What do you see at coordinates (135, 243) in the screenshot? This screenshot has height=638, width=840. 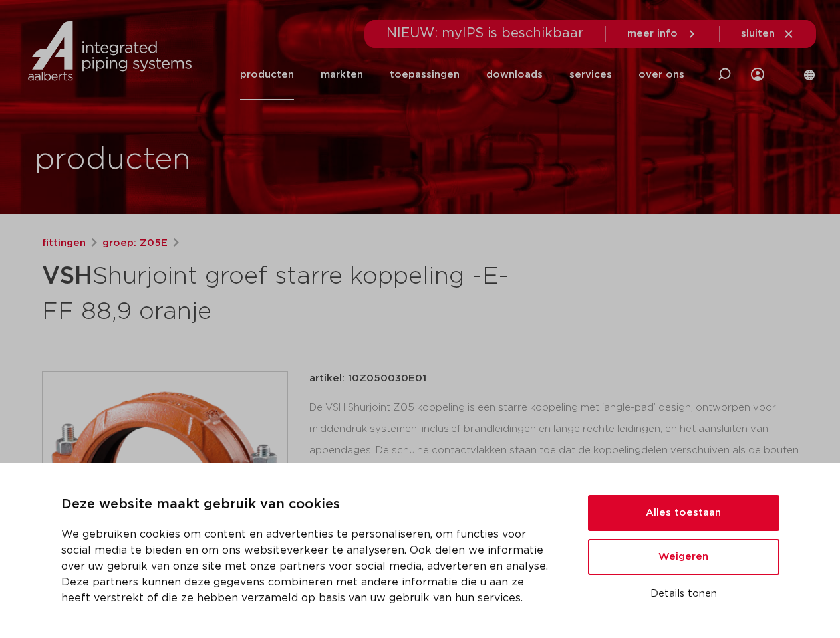 I see `a: groep: Z05E` at bounding box center [135, 243].